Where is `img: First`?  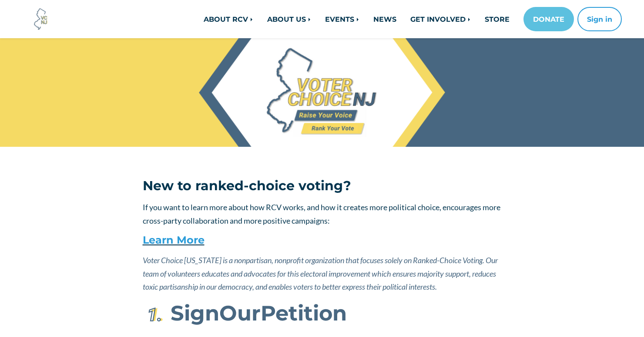 img: First is located at coordinates (153, 315).